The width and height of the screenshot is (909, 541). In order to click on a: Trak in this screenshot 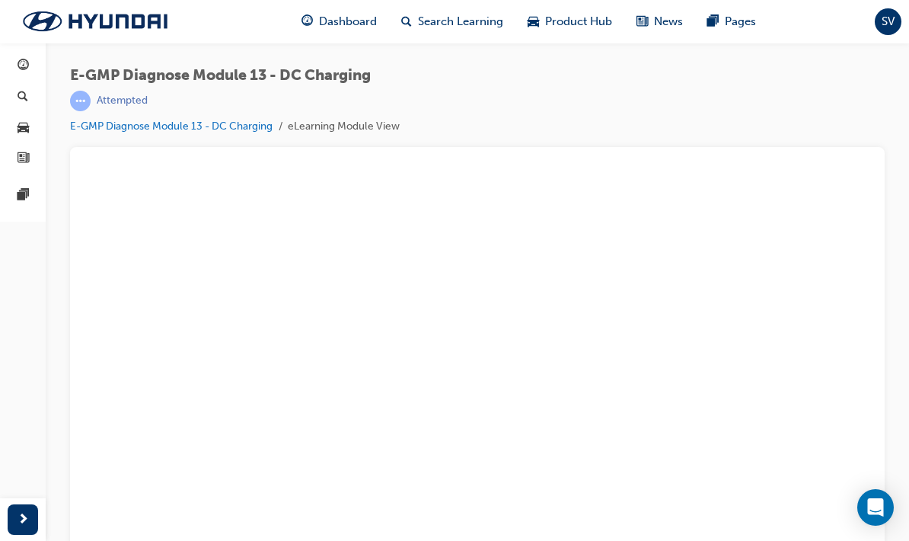, I will do `click(95, 21)`.